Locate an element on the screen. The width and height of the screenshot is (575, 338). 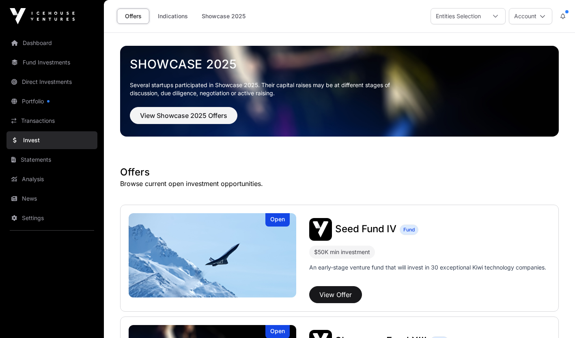
a: News is located at coordinates (52, 199).